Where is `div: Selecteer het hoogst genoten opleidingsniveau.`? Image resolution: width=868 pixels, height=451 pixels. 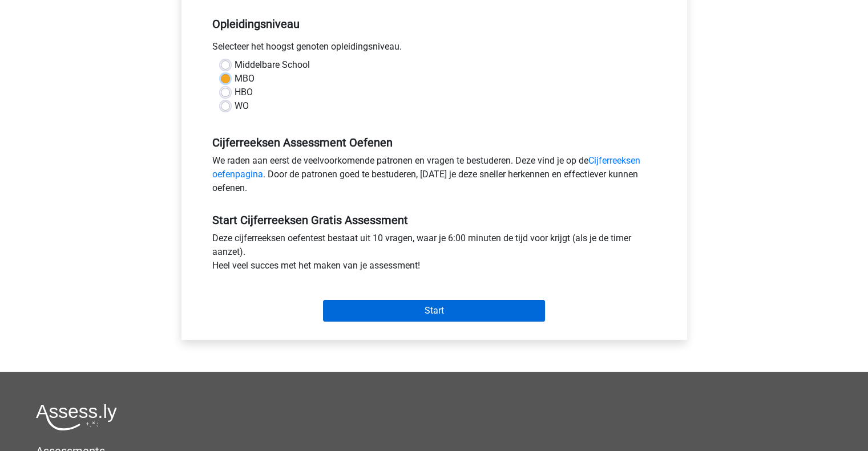 div: Selecteer het hoogst genoten opleidingsniveau. is located at coordinates (434, 49).